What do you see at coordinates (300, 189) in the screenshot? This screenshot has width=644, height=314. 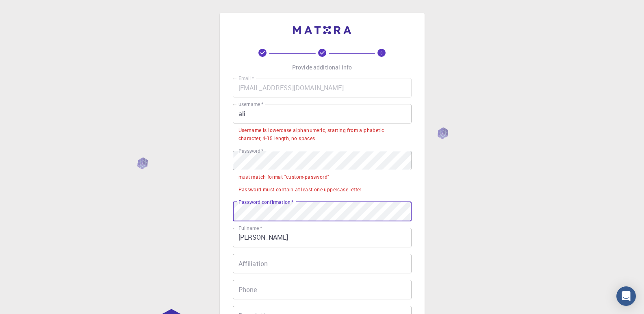 I see `div: Password must contain at least one uppercase letter` at bounding box center [300, 189].